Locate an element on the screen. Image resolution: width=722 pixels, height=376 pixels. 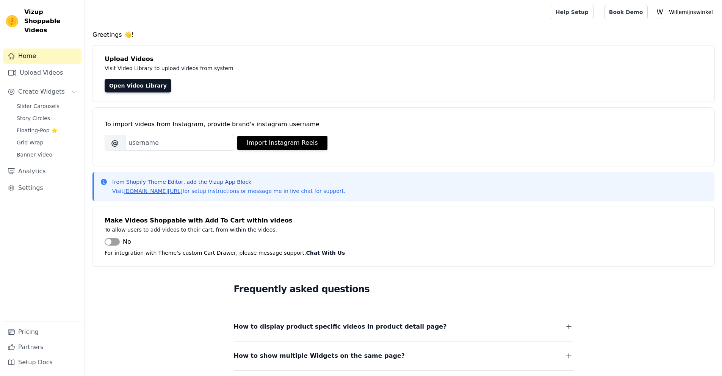
button: How to display product specific videos in product detail page? is located at coordinates (403, 327).